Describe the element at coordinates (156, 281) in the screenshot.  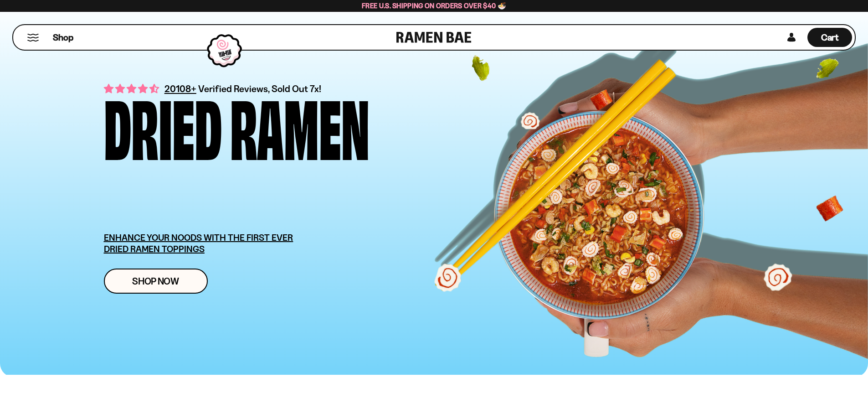
I see `a: Shop Now` at that location.